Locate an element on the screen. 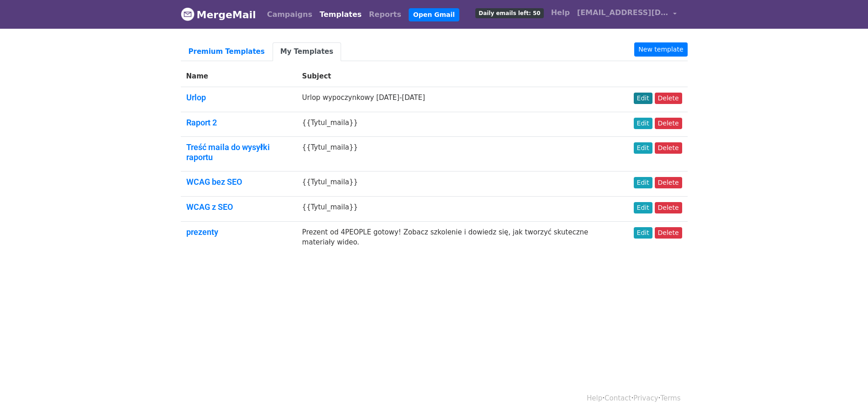 The height and width of the screenshot is (416, 868). a: Treść maila do wysyłki raportu is located at coordinates (229, 152).